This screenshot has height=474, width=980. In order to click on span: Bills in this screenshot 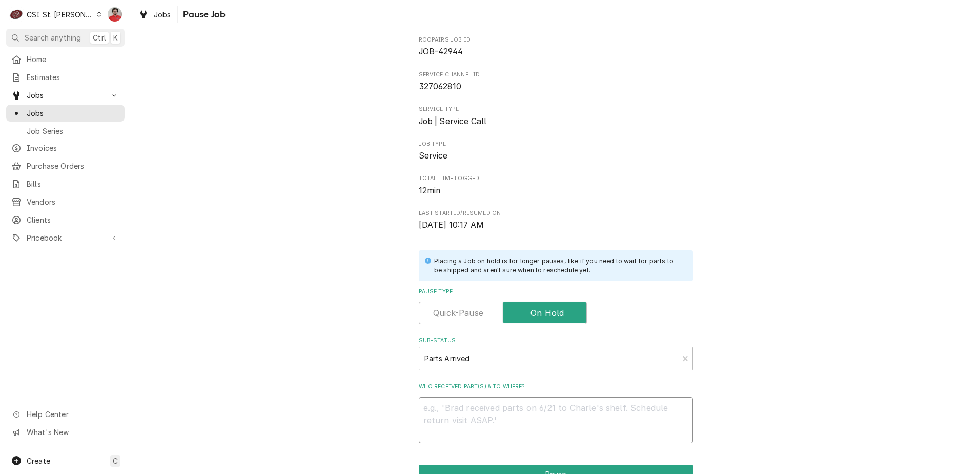, I will do `click(73, 183)`.